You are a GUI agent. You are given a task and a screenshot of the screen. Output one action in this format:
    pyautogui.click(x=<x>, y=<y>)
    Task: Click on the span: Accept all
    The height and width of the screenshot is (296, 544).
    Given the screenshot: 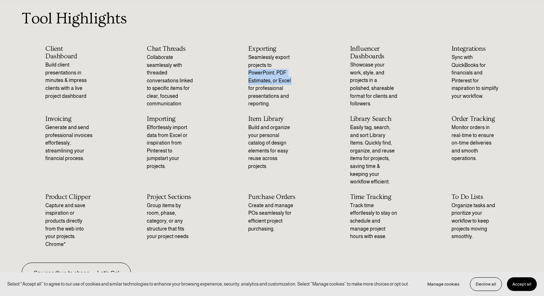 What is the action you would take?
    pyautogui.click(x=522, y=284)
    